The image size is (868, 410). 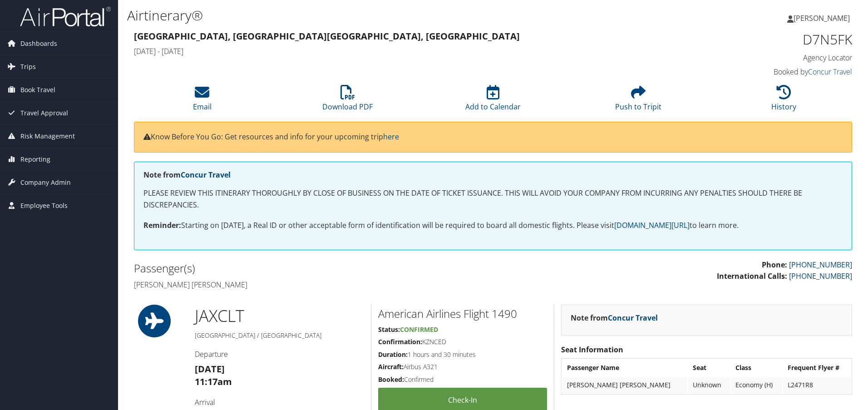 What do you see at coordinates (463, 355) in the screenshot?
I see `h5: 1 hours and 30 minutes` at bounding box center [463, 355].